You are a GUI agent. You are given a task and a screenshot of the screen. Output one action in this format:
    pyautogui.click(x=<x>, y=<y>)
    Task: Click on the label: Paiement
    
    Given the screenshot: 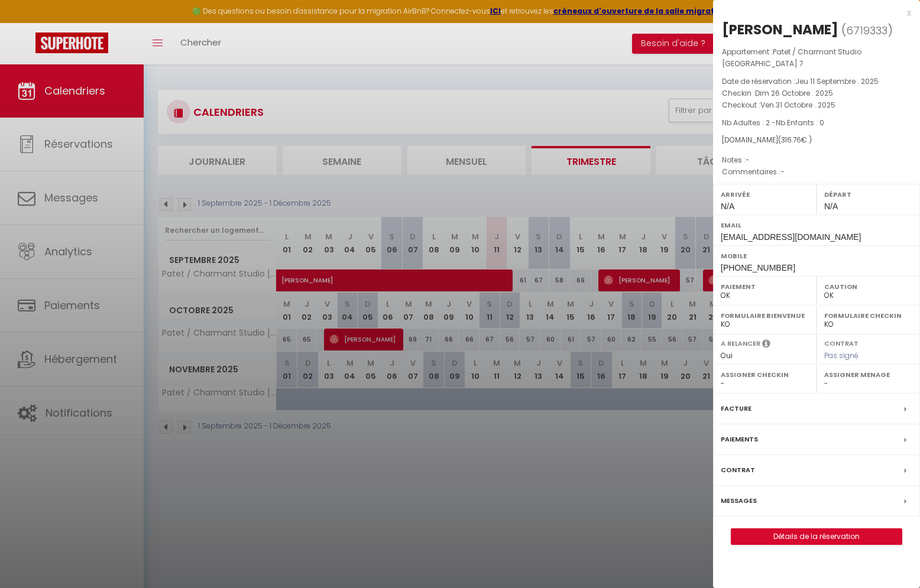 What is the action you would take?
    pyautogui.click(x=764, y=287)
    